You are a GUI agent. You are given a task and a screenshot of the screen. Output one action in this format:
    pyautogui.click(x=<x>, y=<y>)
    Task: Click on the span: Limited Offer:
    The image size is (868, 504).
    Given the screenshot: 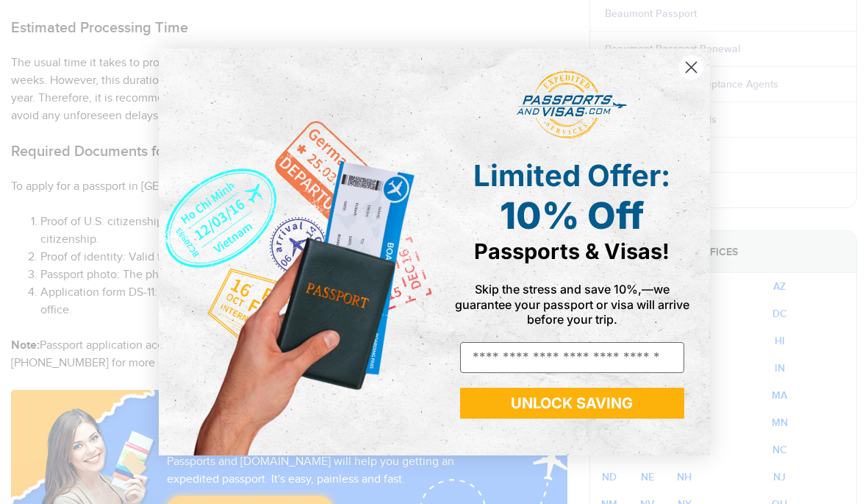 What is the action you would take?
    pyautogui.click(x=571, y=175)
    